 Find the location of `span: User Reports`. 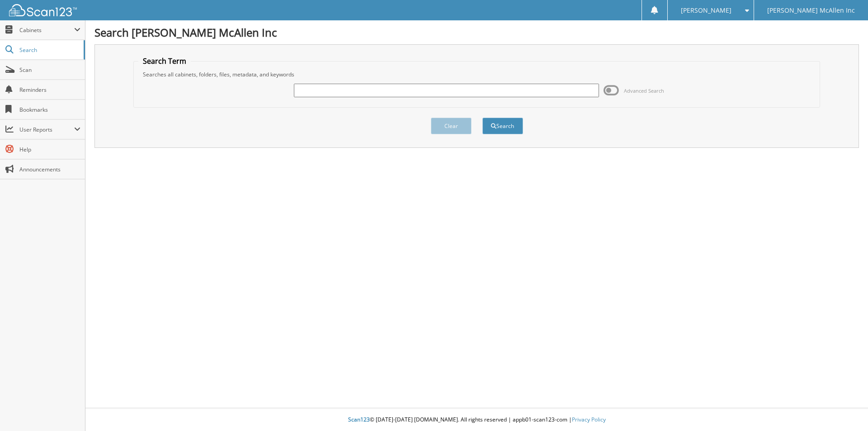

span: User Reports is located at coordinates (47, 129).